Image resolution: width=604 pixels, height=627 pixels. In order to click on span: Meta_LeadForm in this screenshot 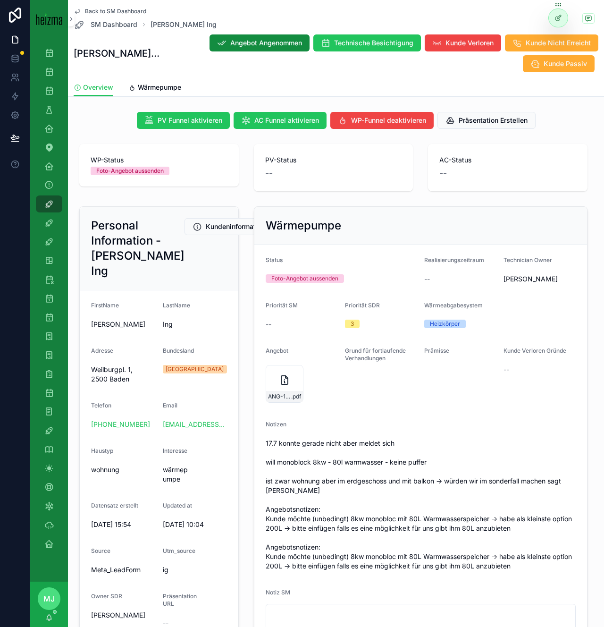, I will do `click(123, 570)`.